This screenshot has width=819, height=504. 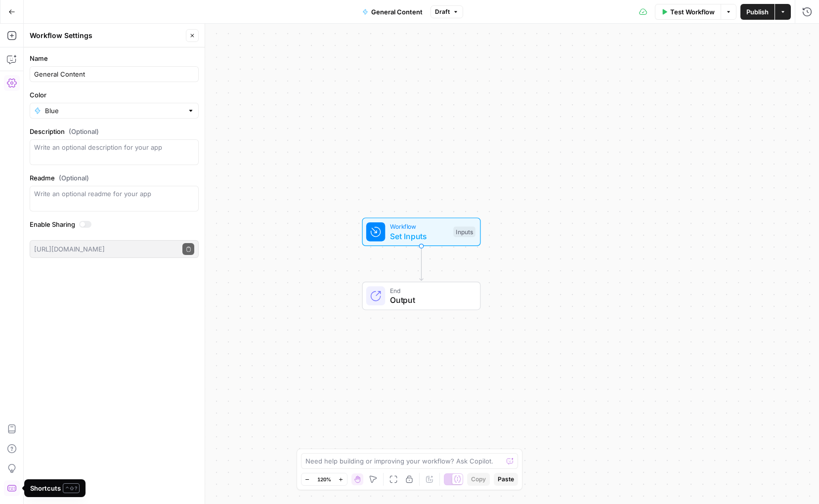 I want to click on span: Copy, so click(x=478, y=478).